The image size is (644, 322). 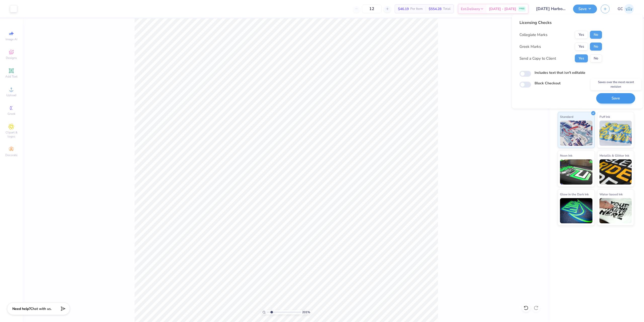 What do you see at coordinates (551, 9) in the screenshot?
I see `input: Untitled Design` at bounding box center [551, 9].